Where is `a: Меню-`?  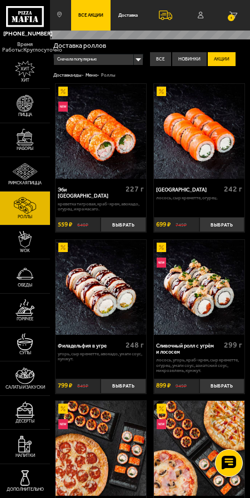
a: Меню- is located at coordinates (92, 75).